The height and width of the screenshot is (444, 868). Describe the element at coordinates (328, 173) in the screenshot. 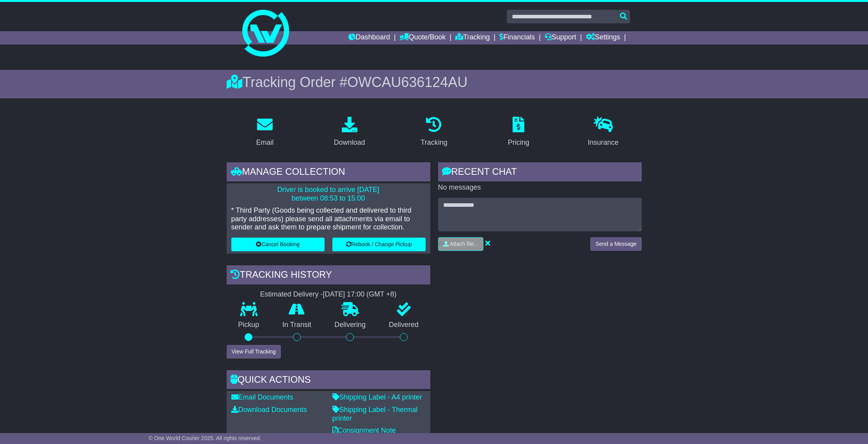

I see `div: Manage collection` at that location.